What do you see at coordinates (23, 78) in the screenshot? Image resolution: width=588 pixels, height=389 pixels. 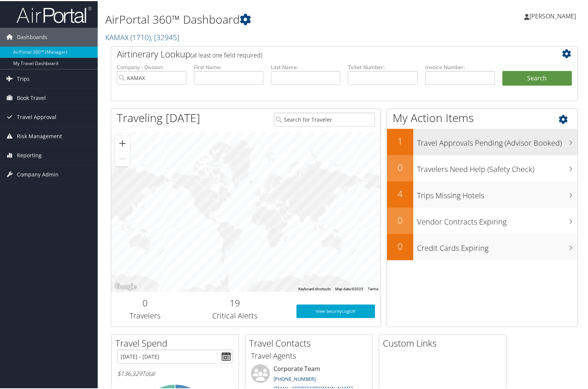 I see `span: Trips` at bounding box center [23, 78].